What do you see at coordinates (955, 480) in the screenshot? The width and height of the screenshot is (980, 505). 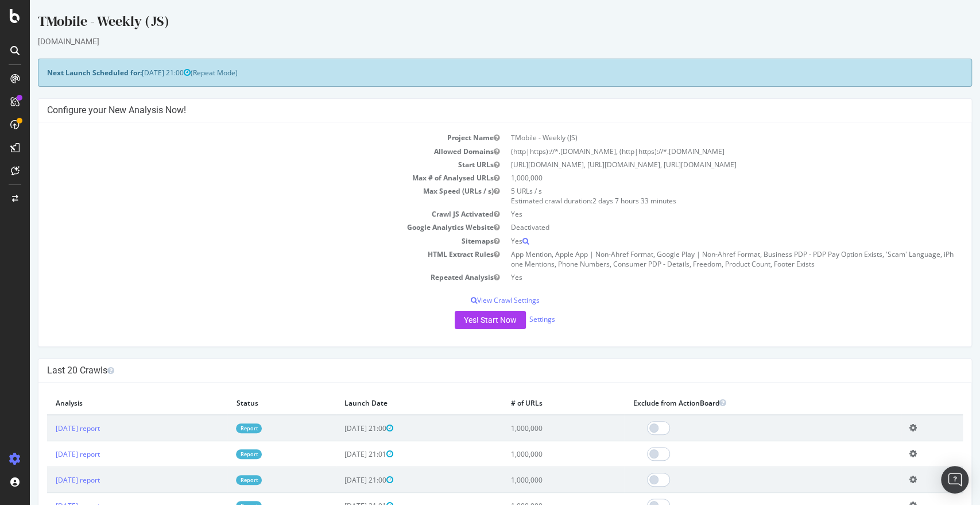 I see `div: Open Intercom Messenger` at bounding box center [955, 480].